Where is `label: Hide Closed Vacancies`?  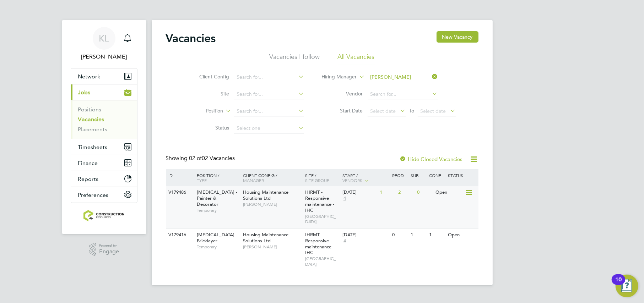 label: Hide Closed Vacancies is located at coordinates (431, 159).